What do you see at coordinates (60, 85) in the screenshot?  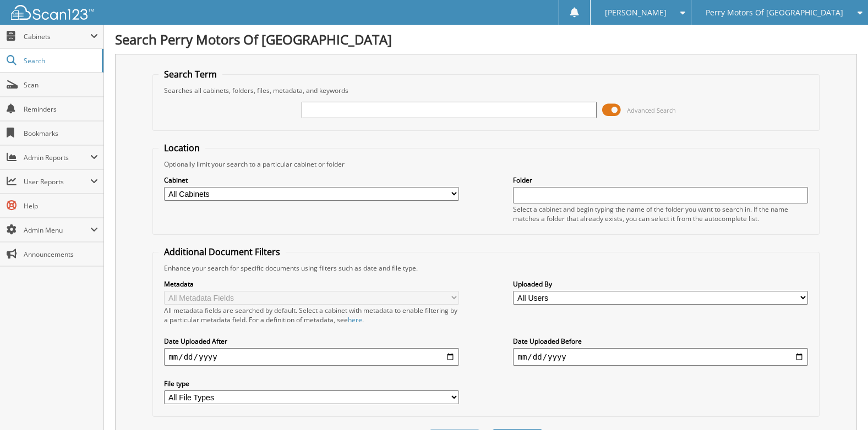 I see `span: Scan` at bounding box center [60, 85].